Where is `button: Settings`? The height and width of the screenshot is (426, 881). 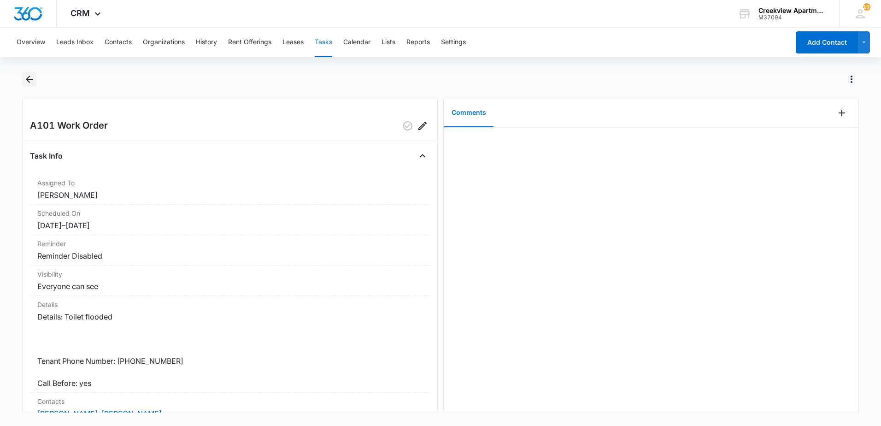
button: Settings is located at coordinates (453, 42).